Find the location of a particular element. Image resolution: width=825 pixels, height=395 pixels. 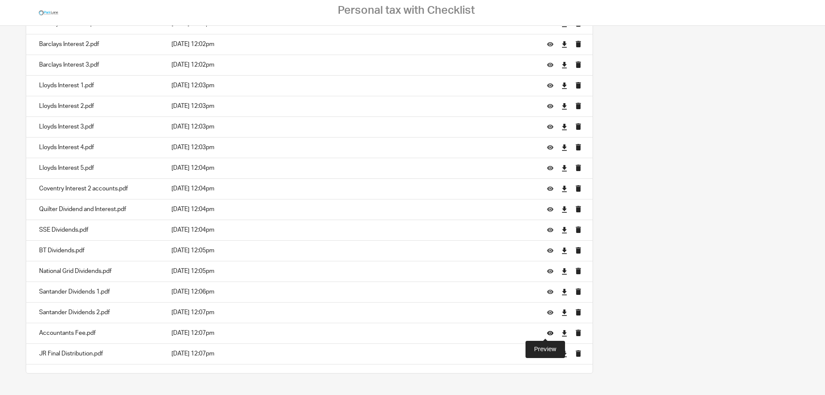

p: Coventry Interest 2 accounts.pdf is located at coordinates (97, 189).